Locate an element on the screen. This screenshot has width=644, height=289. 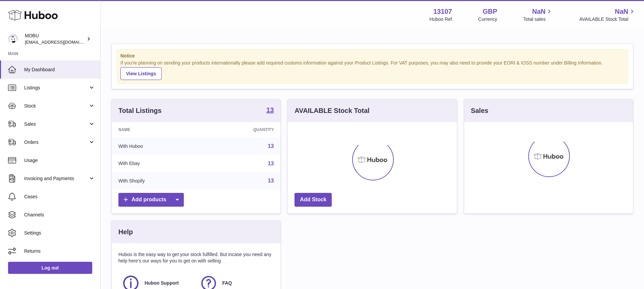
span: Orders is located at coordinates (56, 142).